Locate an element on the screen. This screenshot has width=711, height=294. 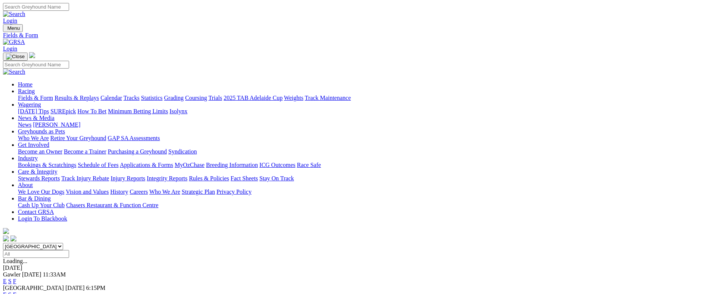
div: Wagering is located at coordinates (363, 112).